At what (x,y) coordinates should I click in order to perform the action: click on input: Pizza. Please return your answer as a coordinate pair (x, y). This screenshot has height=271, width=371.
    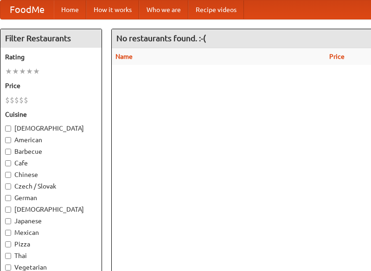
    Looking at the image, I should click on (8, 244).